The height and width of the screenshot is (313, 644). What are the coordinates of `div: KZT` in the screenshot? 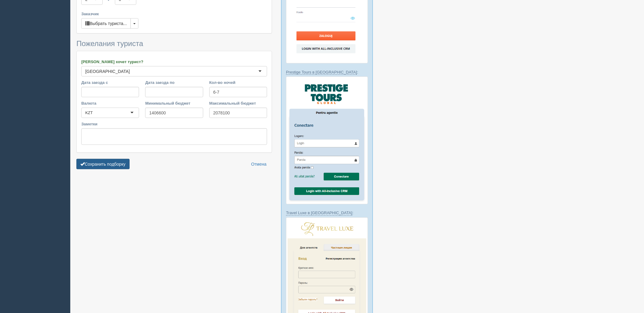 It's located at (89, 113).